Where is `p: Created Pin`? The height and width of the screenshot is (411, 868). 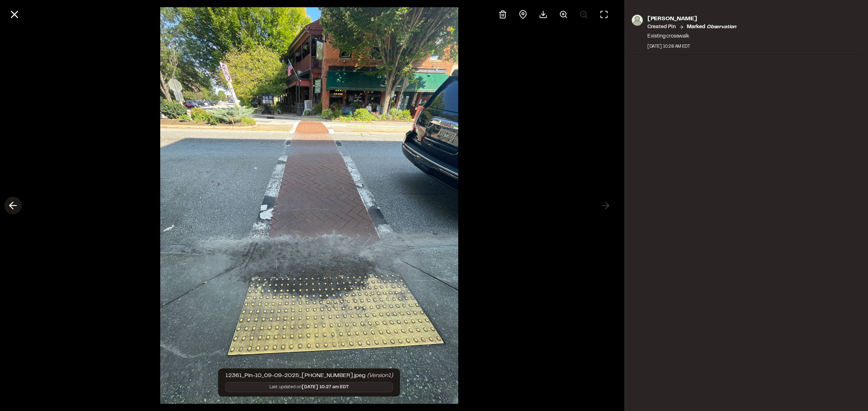 p: Created Pin is located at coordinates (661, 27).